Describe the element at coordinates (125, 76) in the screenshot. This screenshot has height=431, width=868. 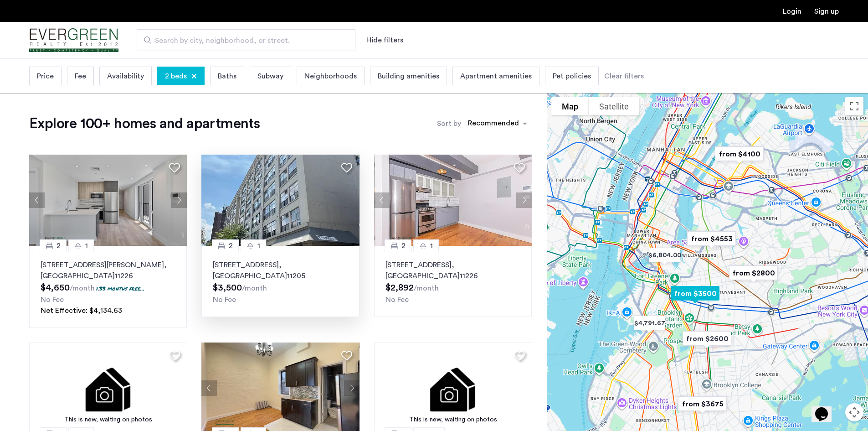
I see `span: Availability` at that location.